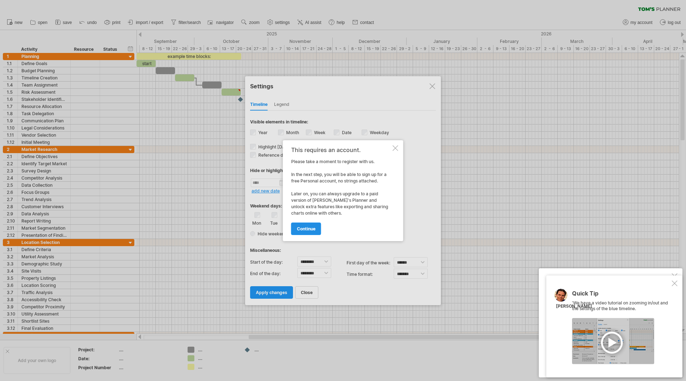 The image size is (686, 381). What do you see at coordinates (621, 327) in the screenshot?
I see `div: 'We have a video tutorial on zooming in/out and the settings of the blue timeline.` at bounding box center [621, 327].